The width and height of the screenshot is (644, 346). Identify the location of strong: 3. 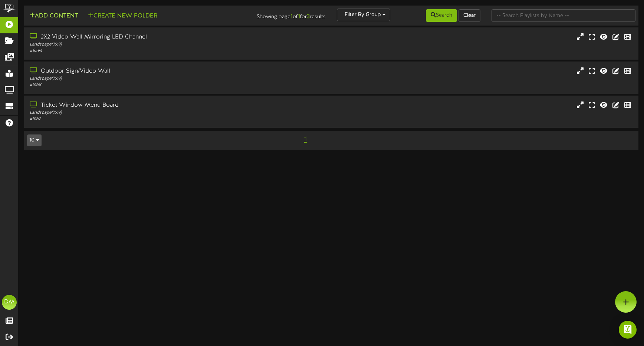
(308, 17).